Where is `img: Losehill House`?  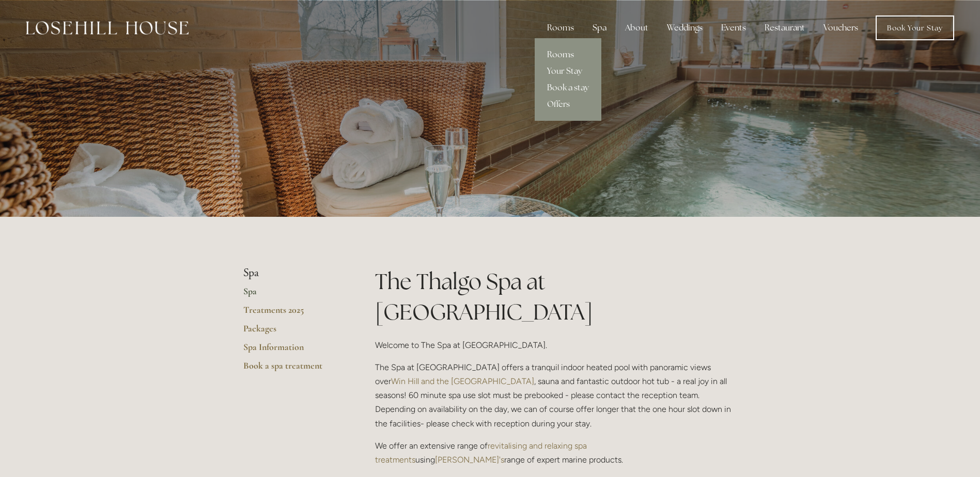 img: Losehill House is located at coordinates (107, 28).